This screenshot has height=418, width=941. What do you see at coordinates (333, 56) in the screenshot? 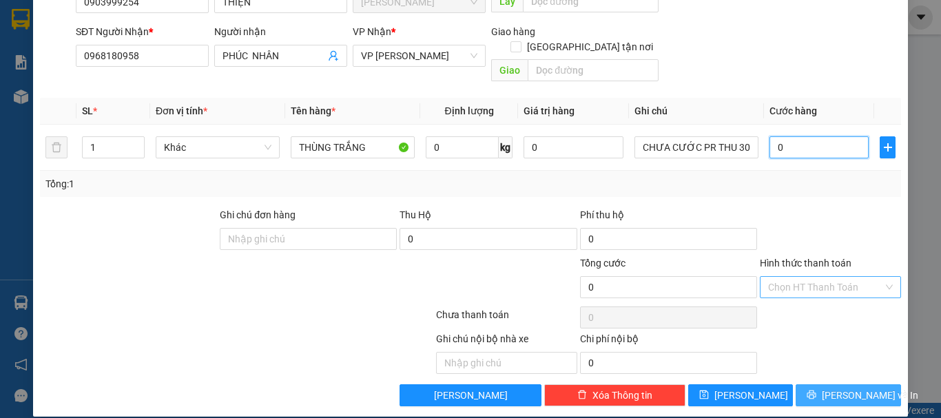
I see `span: user-add` at bounding box center [333, 56].